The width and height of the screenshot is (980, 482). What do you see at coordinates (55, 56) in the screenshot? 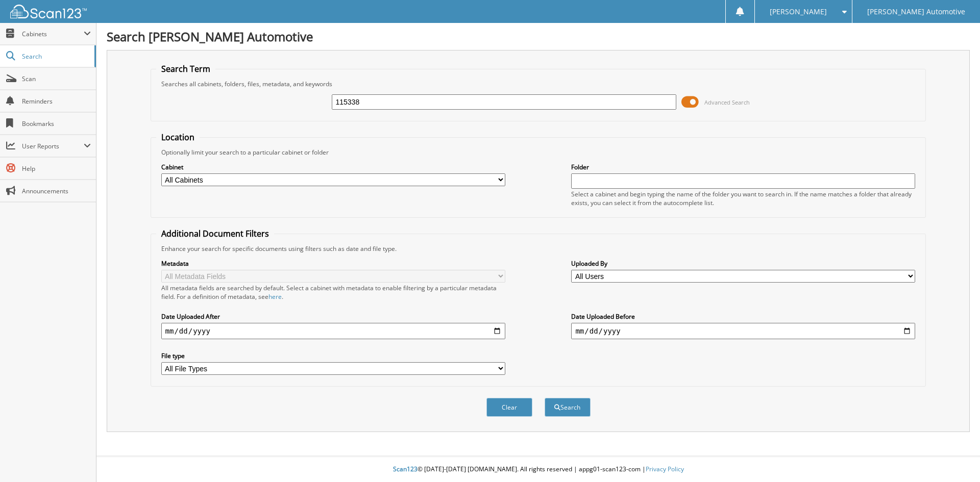
I see `span: Search` at bounding box center [55, 56].